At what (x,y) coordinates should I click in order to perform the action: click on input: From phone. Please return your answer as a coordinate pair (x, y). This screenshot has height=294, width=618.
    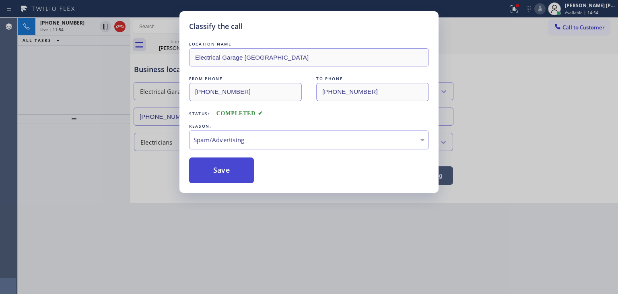
    Looking at the image, I should click on (245, 92).